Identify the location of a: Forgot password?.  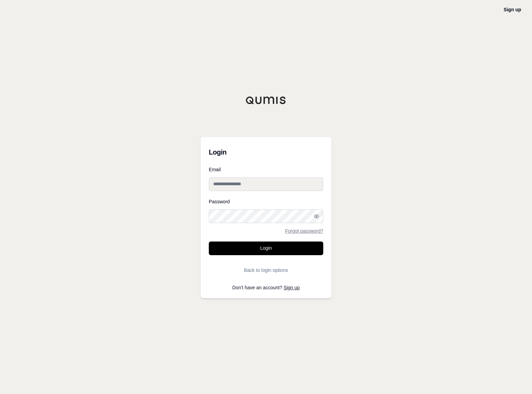
(304, 231).